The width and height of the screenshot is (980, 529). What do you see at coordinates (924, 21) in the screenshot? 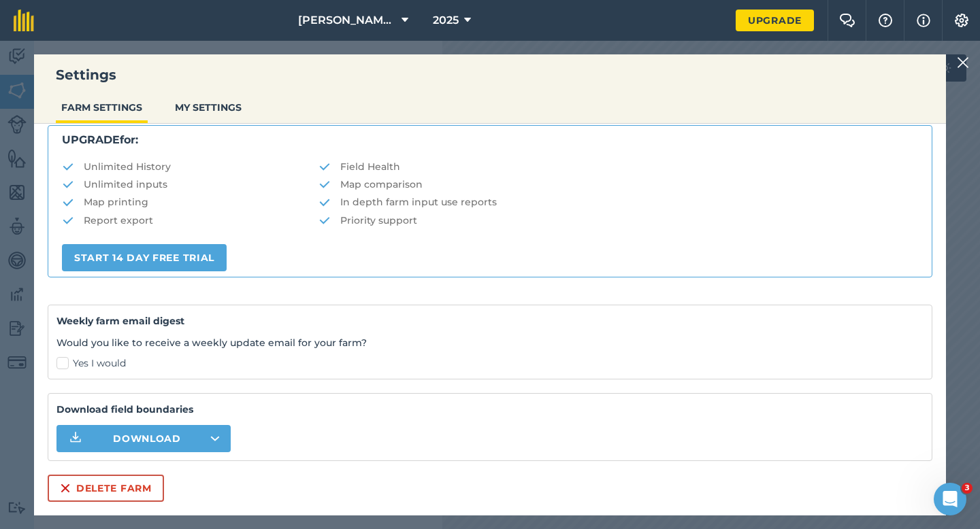
I see `img: svg+xml;base64,PHN2ZyB4bWxucz0iaHR0cDovL3d3dy53My5vcmcvMjAwMC9zdmciIHdpZHRoPSIxNyIgaGVpZ2h0PSIxNy...` at bounding box center [924, 21].